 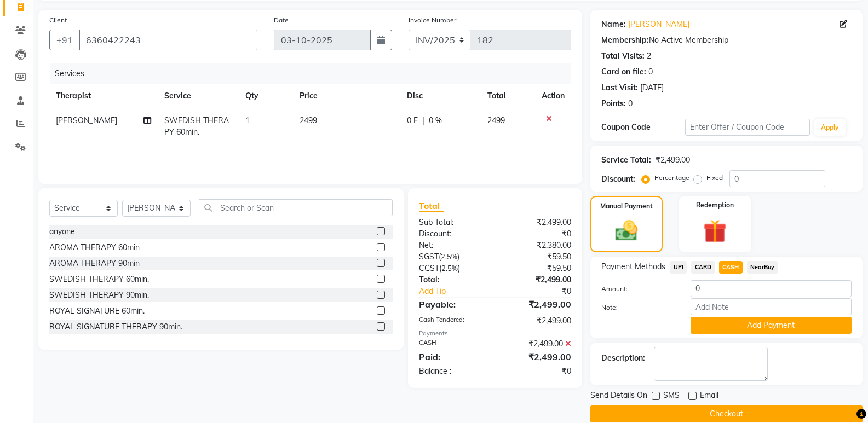 I want to click on div: Total:, so click(x=453, y=280).